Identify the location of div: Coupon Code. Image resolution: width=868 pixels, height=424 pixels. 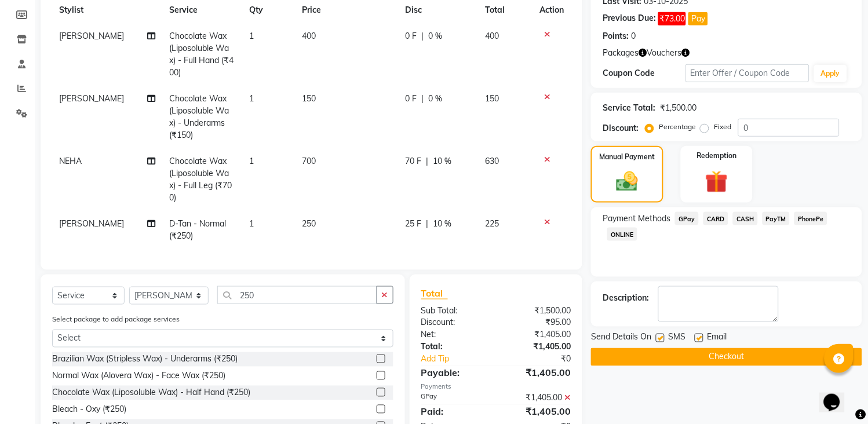
(643, 73).